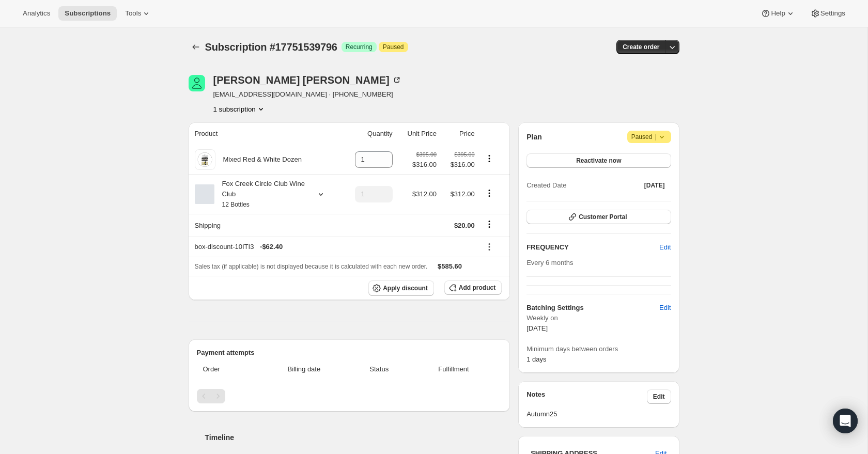 The height and width of the screenshot is (454, 868). Describe the element at coordinates (264, 225) in the screenshot. I see `th: Shipping` at that location.